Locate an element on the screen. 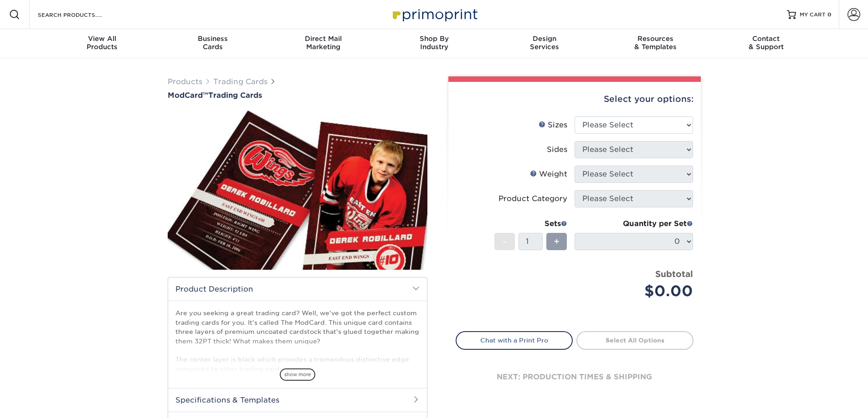 This screenshot has height=418, width=868. h2: Product Description is located at coordinates (298, 289).